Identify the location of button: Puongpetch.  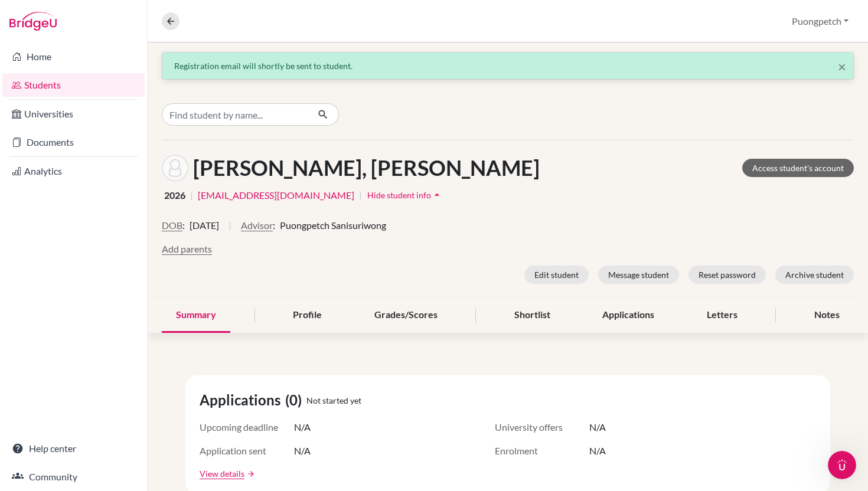
(820, 21).